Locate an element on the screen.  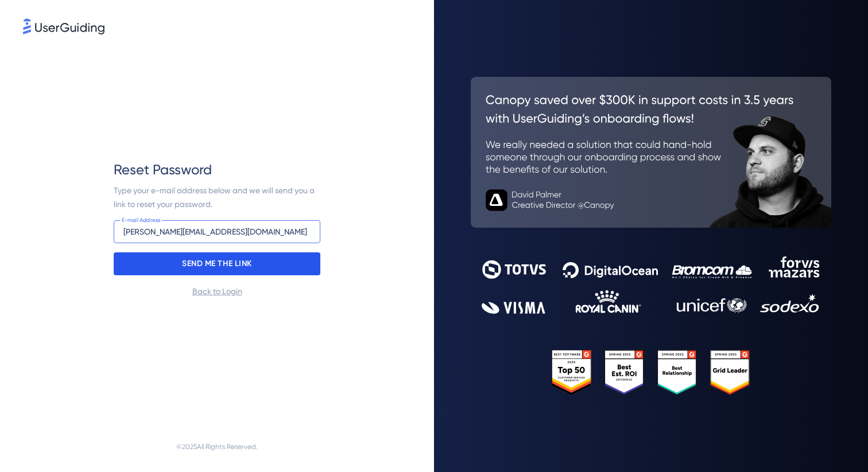
img: 25303e33045975176eb484905ab012ff.svg is located at coordinates (651, 372).